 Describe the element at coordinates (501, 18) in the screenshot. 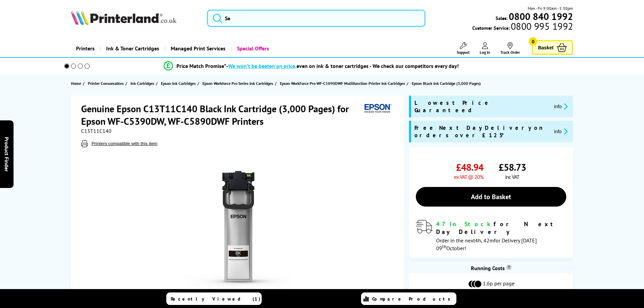

I see `span: Sales:` at that location.